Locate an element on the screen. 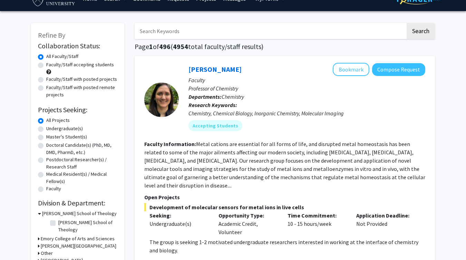 The image size is (466, 260). p: Professor of Chemistry is located at coordinates (307, 88).